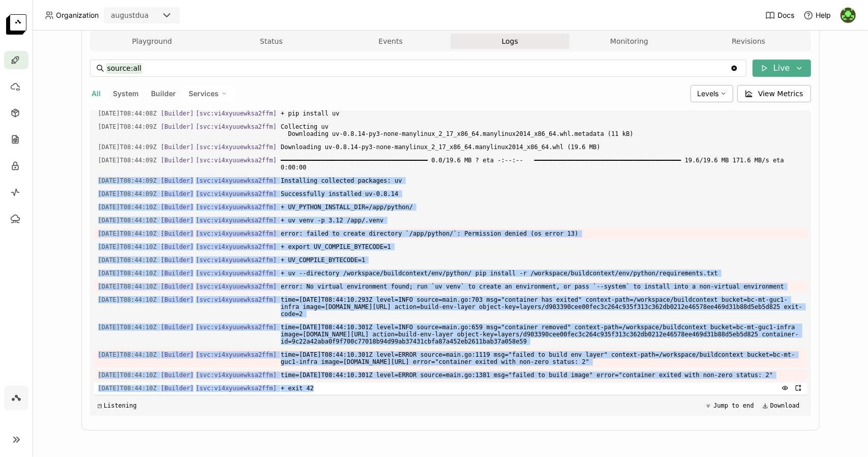 The image size is (868, 457). Describe the element at coordinates (542, 207) in the screenshot. I see `span: + UV_PYTHON_INSTALL_DIR=/app/python/` at that location.